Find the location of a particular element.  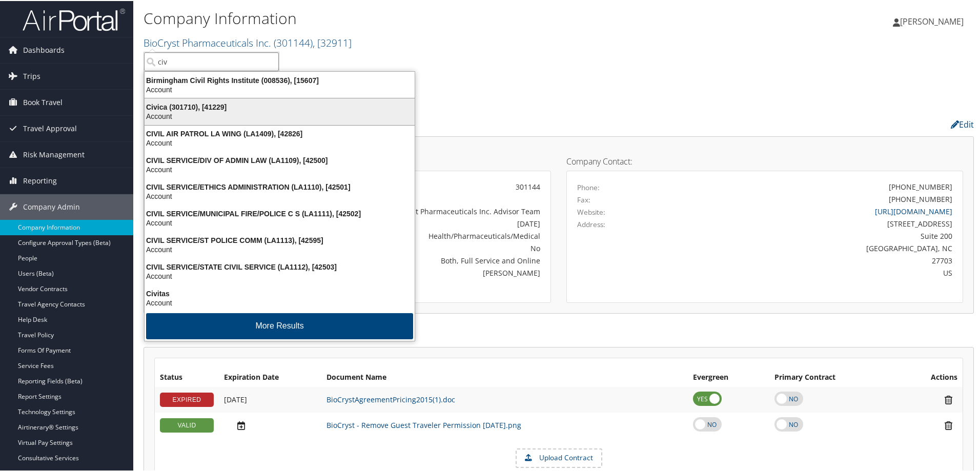

a: BioCrystAgreementPricing2015(1).doc is located at coordinates (390, 398).